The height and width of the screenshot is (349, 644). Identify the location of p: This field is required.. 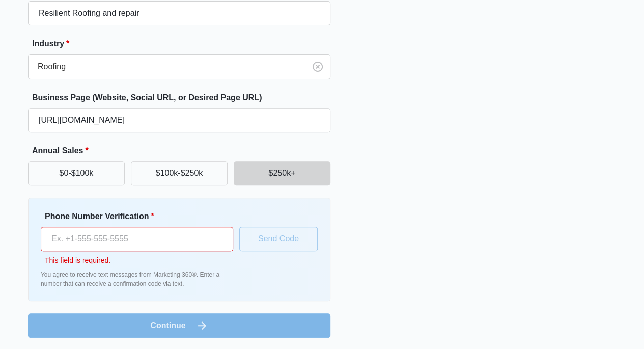
(139, 260).